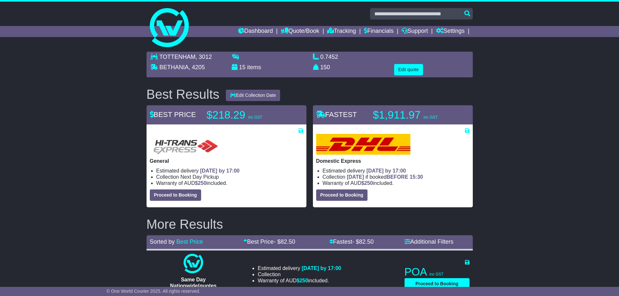 The height and width of the screenshot is (296, 619). Describe the element at coordinates (329, 57) in the screenshot. I see `span: 0.7452` at that location.